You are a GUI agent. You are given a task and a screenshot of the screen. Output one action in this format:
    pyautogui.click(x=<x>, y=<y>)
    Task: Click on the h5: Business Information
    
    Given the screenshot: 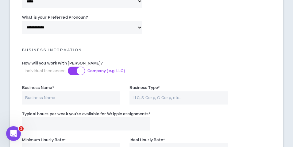 What is the action you would take?
    pyautogui.click(x=146, y=50)
    